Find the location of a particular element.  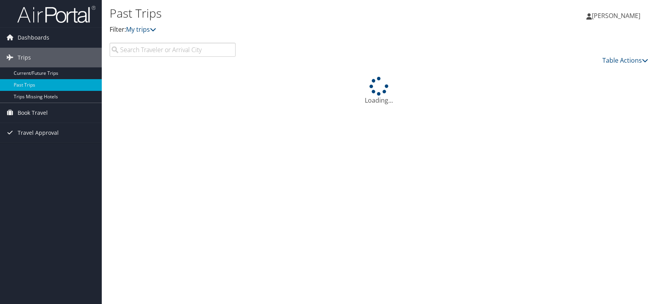

img: airportal-logo.png is located at coordinates (56, 14).